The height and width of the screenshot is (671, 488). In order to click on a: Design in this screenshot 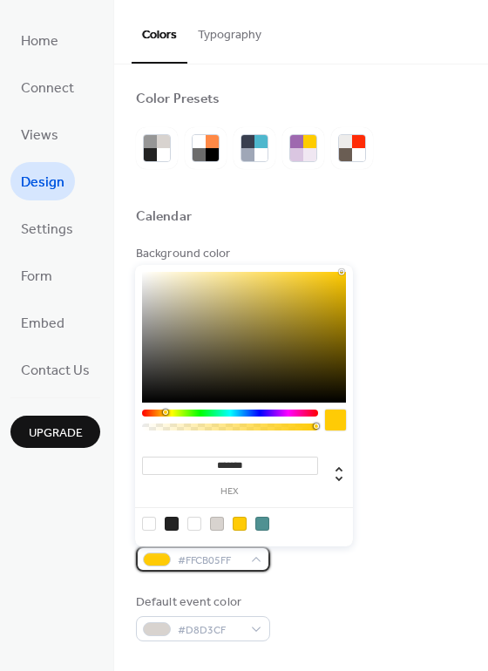, I will do `click(43, 181)`.